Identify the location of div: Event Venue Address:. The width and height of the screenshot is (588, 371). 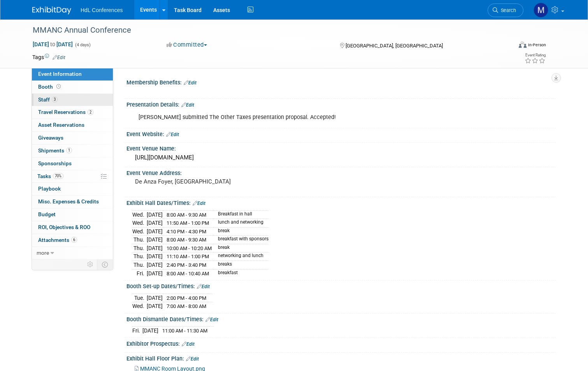
(341, 172).